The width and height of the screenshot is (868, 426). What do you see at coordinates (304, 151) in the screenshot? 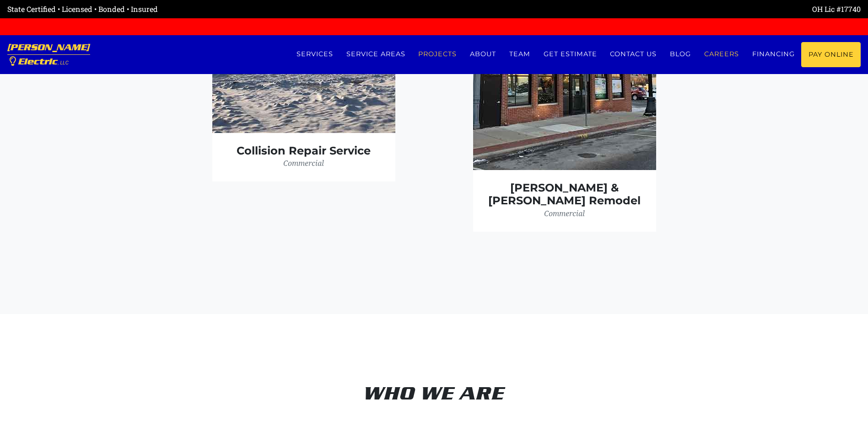
I see `h4: Collision Repair Service` at bounding box center [304, 151].